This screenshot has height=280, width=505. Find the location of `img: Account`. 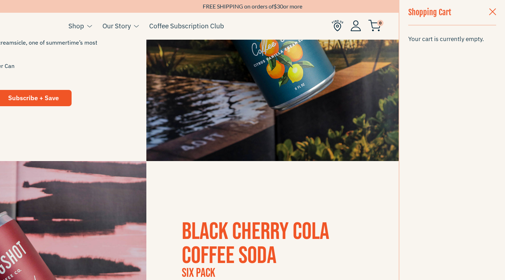

img: Account is located at coordinates (356, 26).